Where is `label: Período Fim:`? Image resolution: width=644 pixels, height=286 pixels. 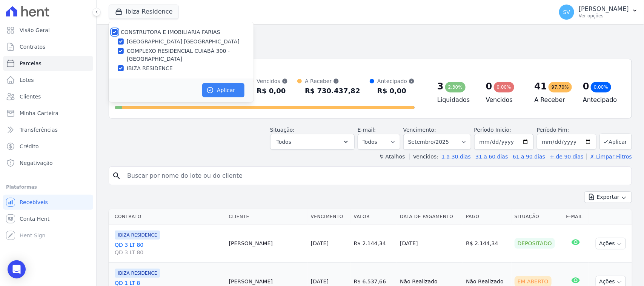
label: Período Fim: is located at coordinates (566, 130).